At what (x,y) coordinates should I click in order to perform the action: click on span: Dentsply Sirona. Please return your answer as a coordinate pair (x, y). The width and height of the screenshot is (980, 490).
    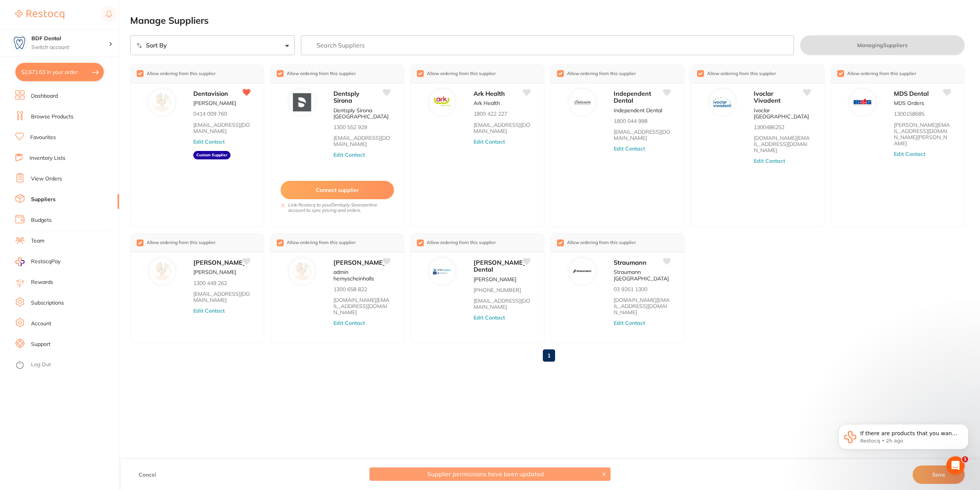
    Looking at the image, I should click on (346, 97).